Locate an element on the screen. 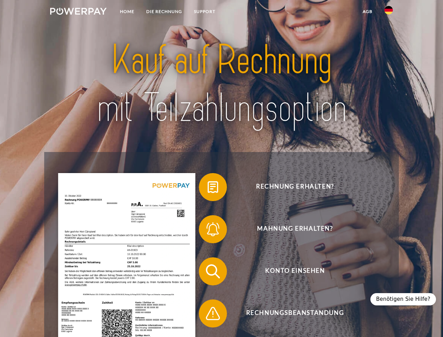 The width and height of the screenshot is (443, 337). img: title-powerpay_de.svg is located at coordinates (221, 84).